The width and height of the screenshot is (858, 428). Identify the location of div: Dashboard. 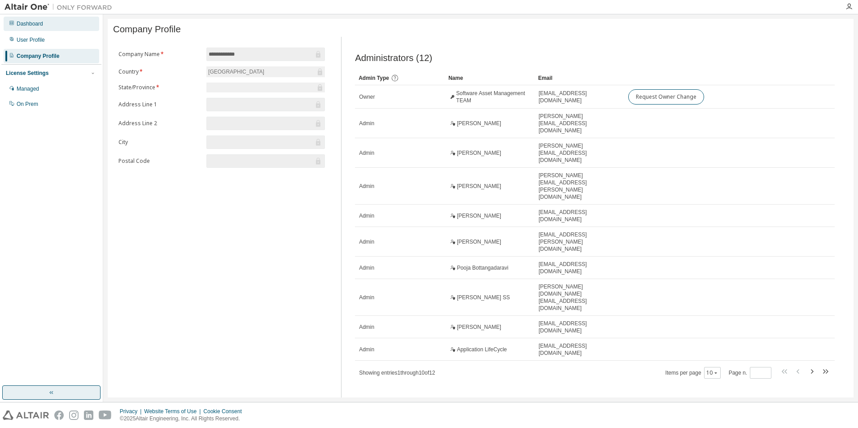
(30, 24).